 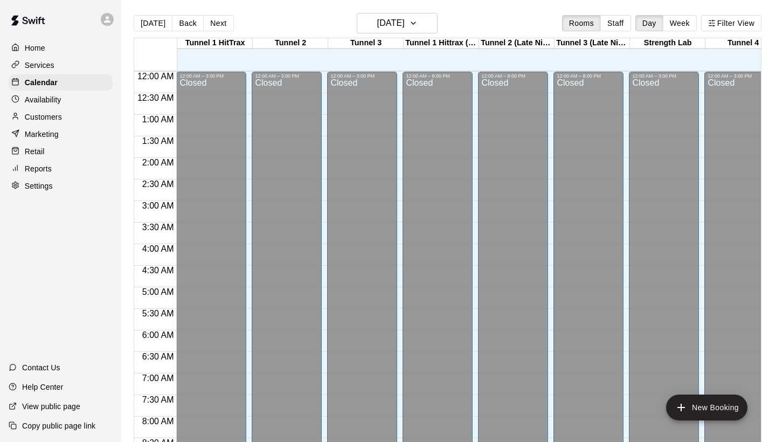 What do you see at coordinates (158, 205) in the screenshot?
I see `span: 3:00 AM` at bounding box center [158, 205].